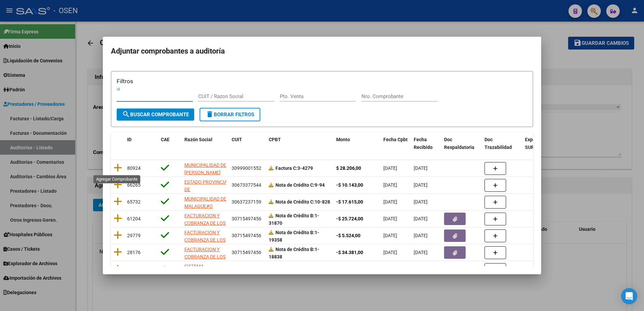  What do you see at coordinates (396, 139) in the screenshot?
I see `span: Fecha Cpbt` at bounding box center [396, 139].